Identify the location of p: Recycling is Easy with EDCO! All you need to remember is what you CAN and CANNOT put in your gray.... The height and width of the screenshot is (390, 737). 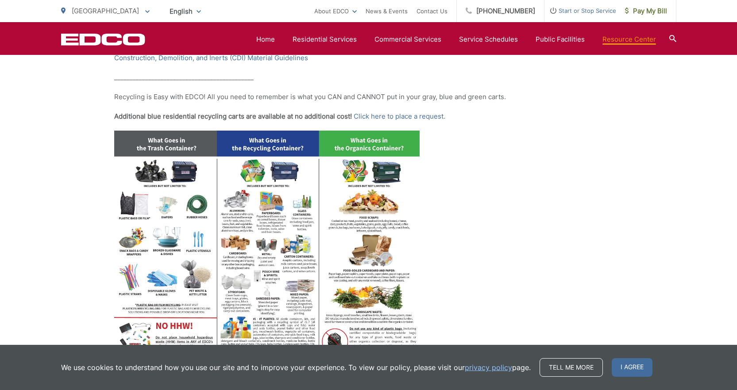
(369, 97).